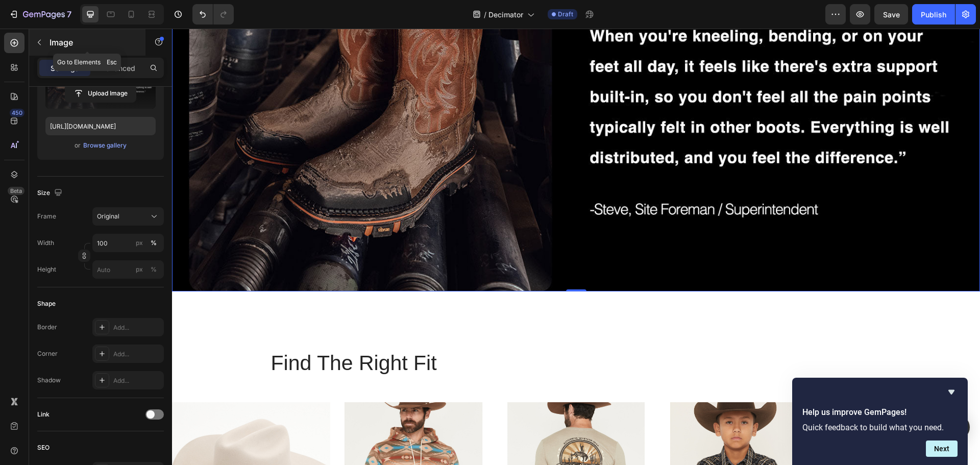 The height and width of the screenshot is (465, 980). What do you see at coordinates (40, 15) in the screenshot?
I see `button: 7` at bounding box center [40, 15].